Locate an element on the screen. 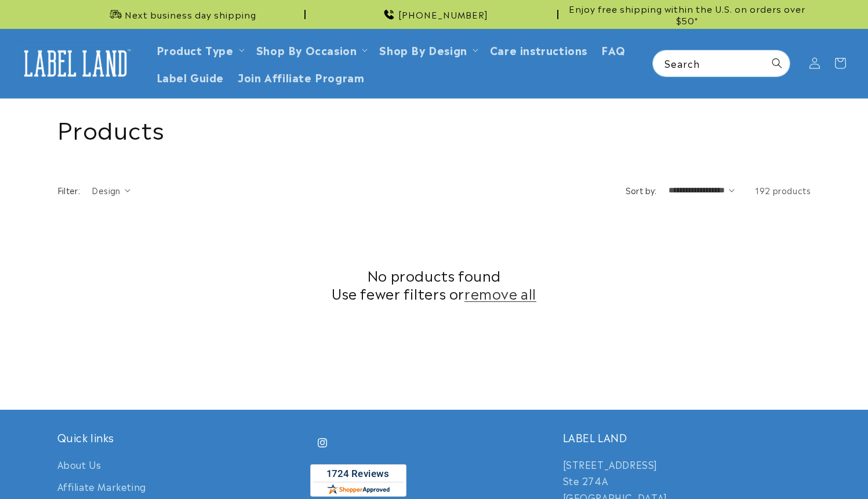 This screenshot has height=499, width=868. a: Label Land is located at coordinates (75, 63).